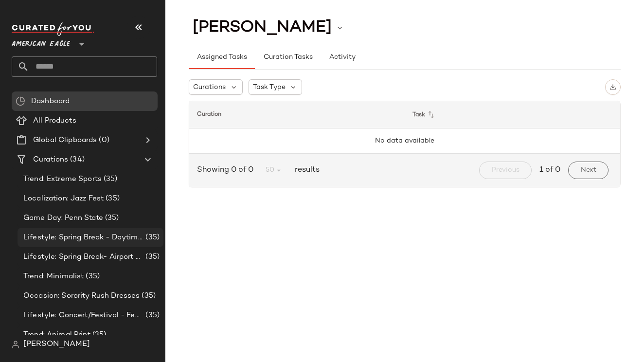 Image resolution: width=644 pixels, height=362 pixels. I want to click on span: Occasion: Sorority Rush Dresses, so click(81, 296).